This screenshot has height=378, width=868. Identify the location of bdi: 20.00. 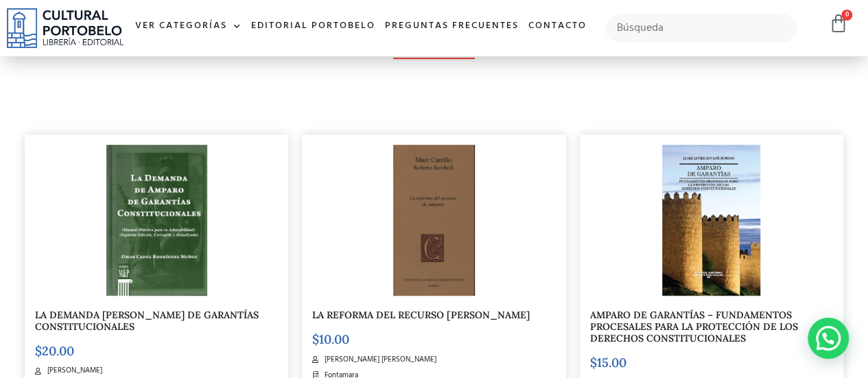
(54, 350).